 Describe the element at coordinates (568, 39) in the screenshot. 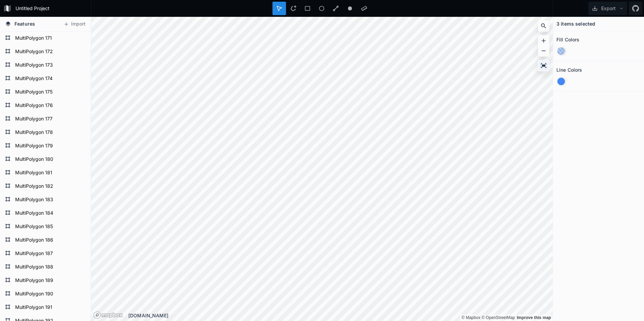

I see `h2: Fill Colors` at that location.